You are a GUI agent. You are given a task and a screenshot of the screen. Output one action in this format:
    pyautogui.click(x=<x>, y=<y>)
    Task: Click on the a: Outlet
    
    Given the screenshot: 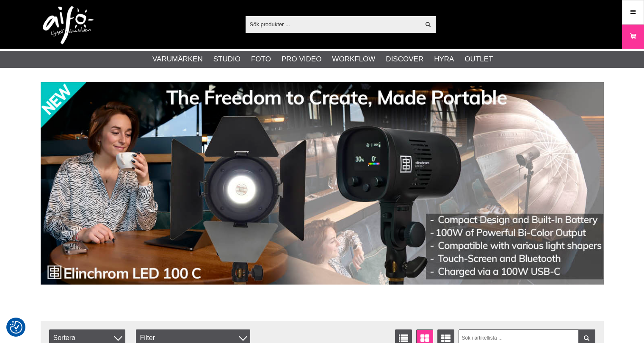 What is the action you would take?
    pyautogui.click(x=478, y=60)
    